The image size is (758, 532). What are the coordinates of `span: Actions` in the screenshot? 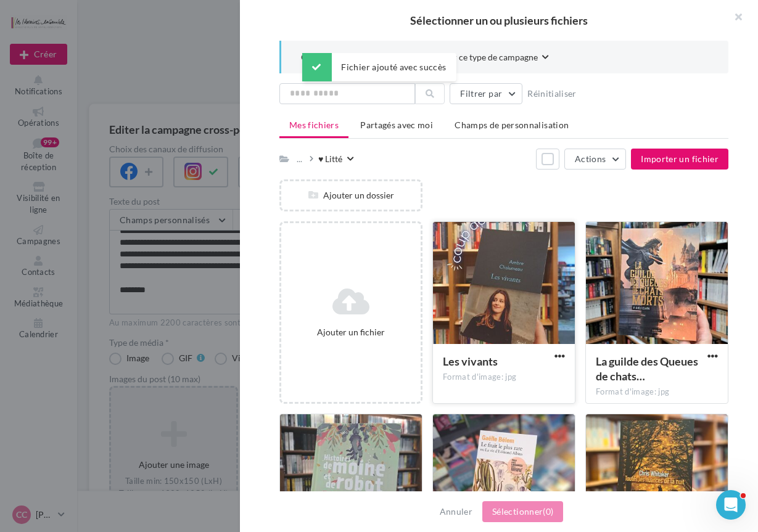 It's located at (590, 158).